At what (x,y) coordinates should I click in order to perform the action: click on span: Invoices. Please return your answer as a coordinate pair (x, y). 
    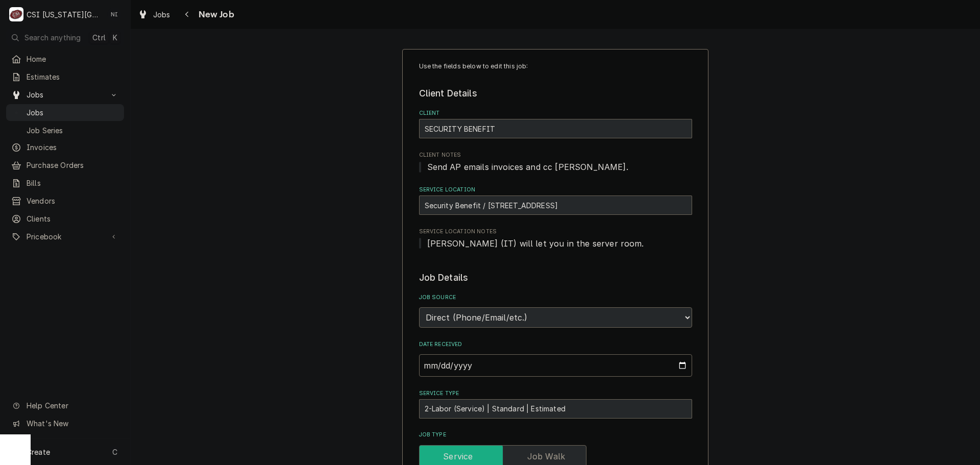
    Looking at the image, I should click on (73, 147).